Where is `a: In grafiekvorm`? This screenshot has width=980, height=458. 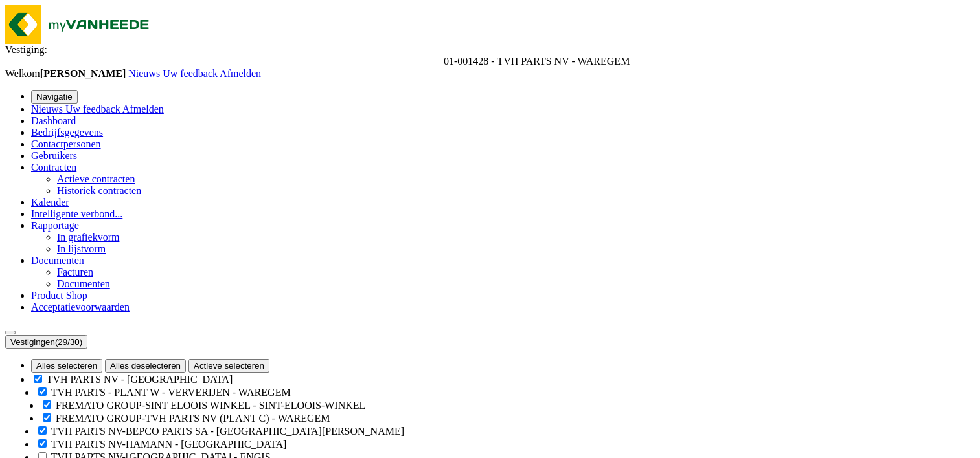 a: In grafiekvorm is located at coordinates (88, 237).